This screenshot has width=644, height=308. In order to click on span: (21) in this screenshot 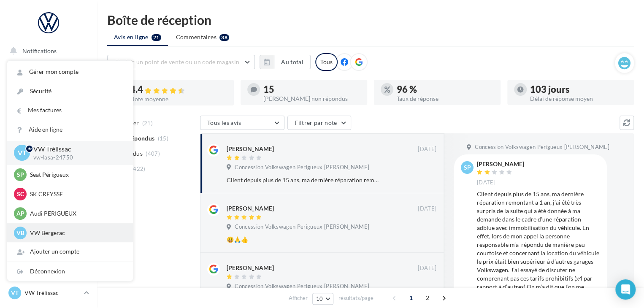, I will do `click(147, 123)`.